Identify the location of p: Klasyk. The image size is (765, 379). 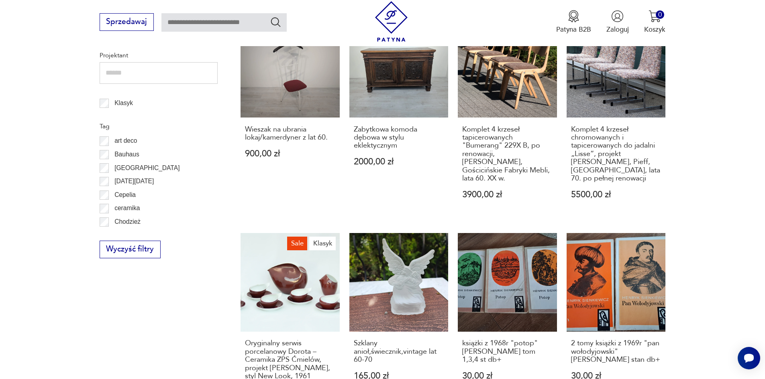
(124, 103).